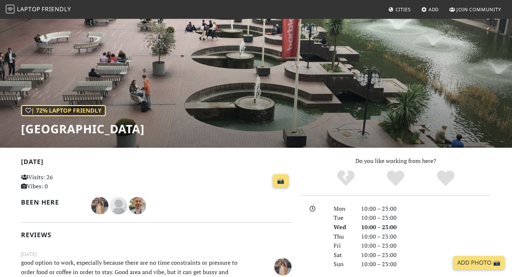 The image size is (512, 277). Describe the element at coordinates (343, 246) in the screenshot. I see `div: Fri` at that location.